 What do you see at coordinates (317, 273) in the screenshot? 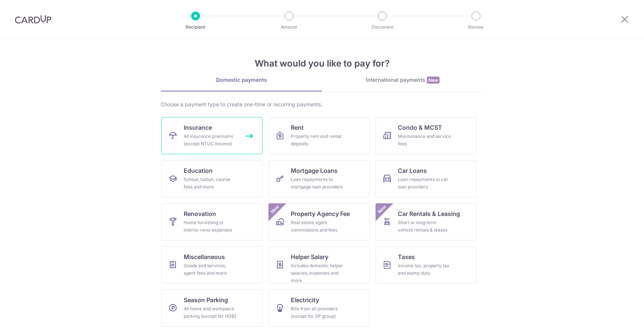
I see `div: Includes domestic helper salaries, expenses and more` at bounding box center [317, 273].